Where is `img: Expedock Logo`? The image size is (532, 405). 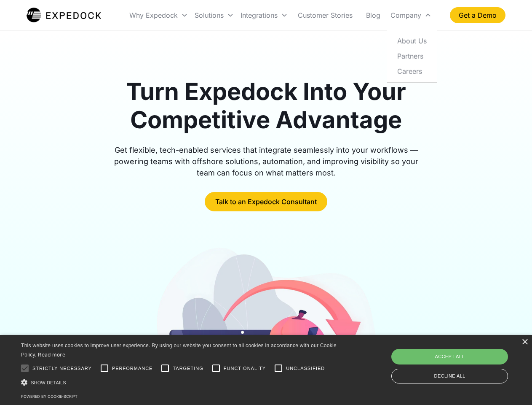
img: Expedock Logo is located at coordinates (63, 15).